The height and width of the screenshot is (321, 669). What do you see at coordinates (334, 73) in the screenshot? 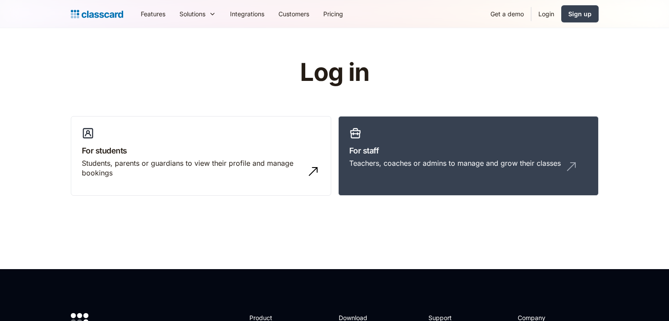
I see `h1: Log in` at bounding box center [334, 73].